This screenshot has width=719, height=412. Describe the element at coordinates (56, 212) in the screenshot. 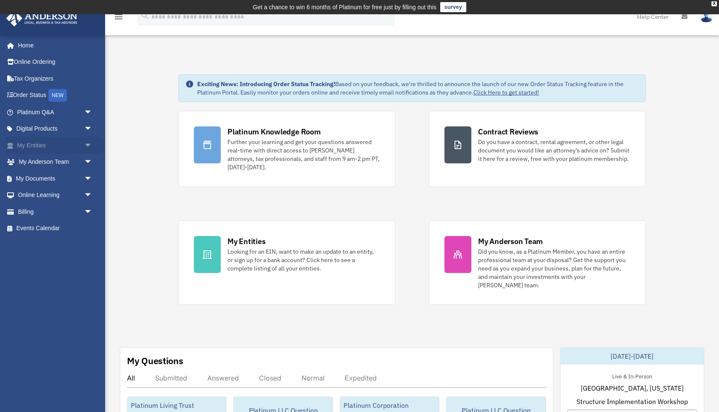

I see `a: Billingarrow_drop_down` at that location.